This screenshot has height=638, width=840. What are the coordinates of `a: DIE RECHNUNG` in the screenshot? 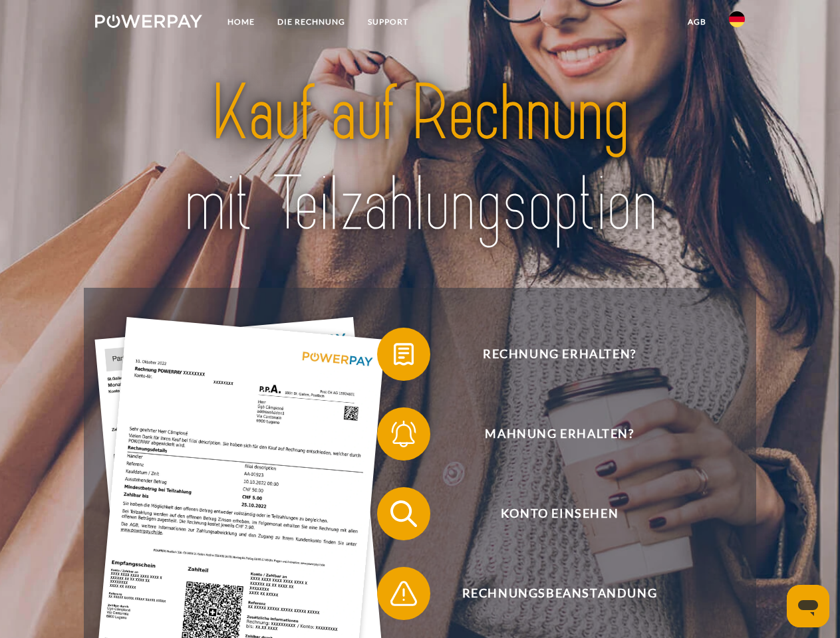 It's located at (312, 22).